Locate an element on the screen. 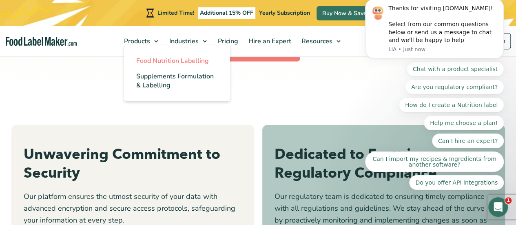  div: message notification from LIA, Just now. Thanks for visiting FoodLabelMaker.com! Select from our ... is located at coordinates (82, 131).